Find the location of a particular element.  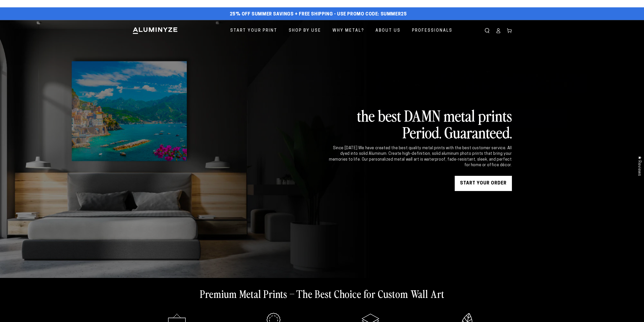

div: Click to open Judge.me floating reviews tab is located at coordinates (639, 166).